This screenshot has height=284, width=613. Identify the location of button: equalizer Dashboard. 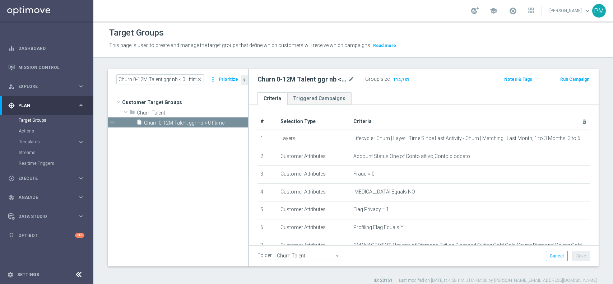
(46, 48).